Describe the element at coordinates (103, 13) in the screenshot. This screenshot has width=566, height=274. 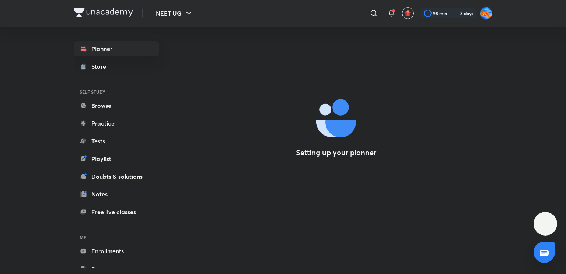
I see `img: Company Logo` at that location.